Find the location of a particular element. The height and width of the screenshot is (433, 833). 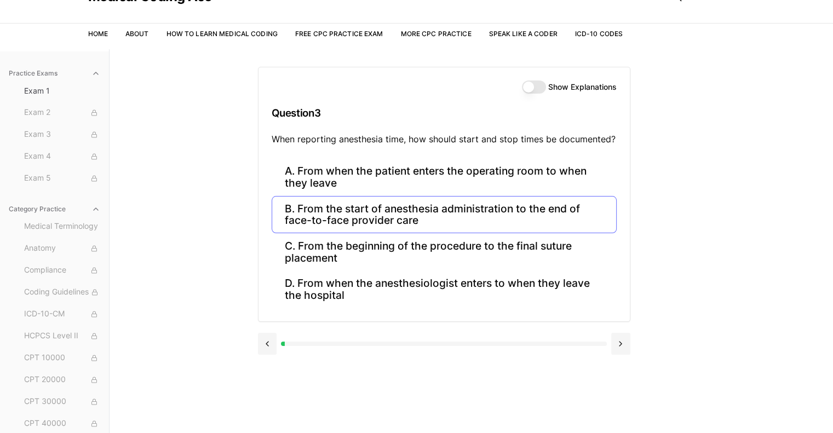

span: Exam 2 is located at coordinates (62, 113).